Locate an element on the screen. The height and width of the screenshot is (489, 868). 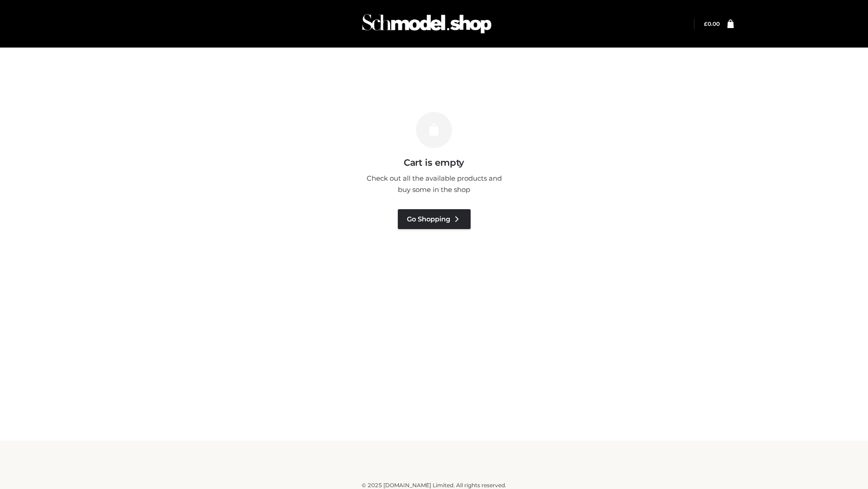
a: £0.00 is located at coordinates (711, 24).